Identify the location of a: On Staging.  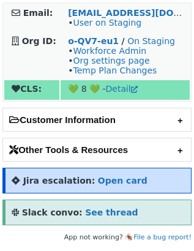
(151, 41).